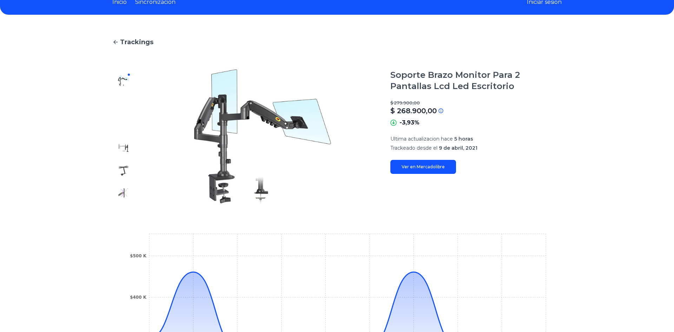  What do you see at coordinates (409, 123) in the screenshot?
I see `p: -3,93%` at bounding box center [409, 123].